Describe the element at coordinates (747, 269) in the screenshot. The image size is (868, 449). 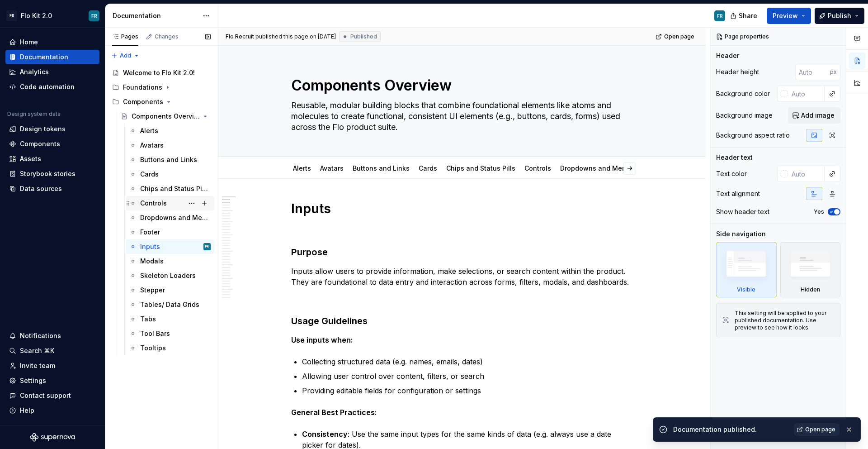
I see `div: Visible` at that location.